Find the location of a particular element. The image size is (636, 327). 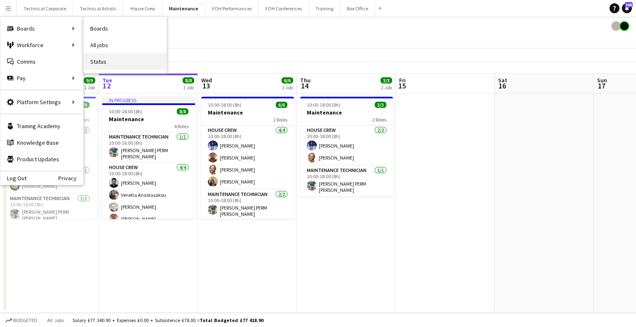

a: 385 is located at coordinates (627, 8).